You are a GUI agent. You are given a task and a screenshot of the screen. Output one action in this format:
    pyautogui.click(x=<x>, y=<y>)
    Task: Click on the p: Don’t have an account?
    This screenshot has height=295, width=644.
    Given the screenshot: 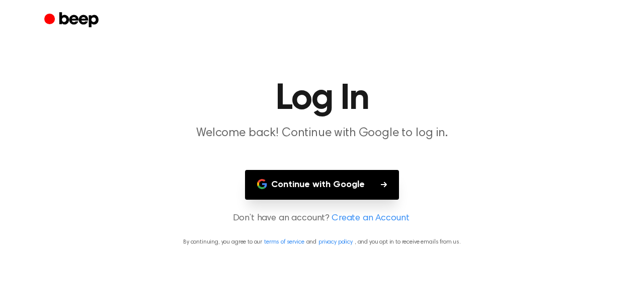 What is the action you would take?
    pyautogui.click(x=322, y=218)
    